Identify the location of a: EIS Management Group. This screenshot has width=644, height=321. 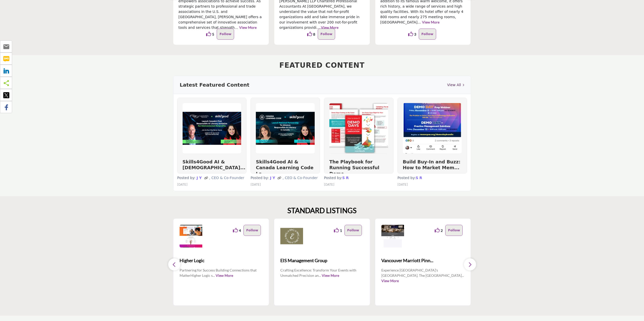
(322, 260).